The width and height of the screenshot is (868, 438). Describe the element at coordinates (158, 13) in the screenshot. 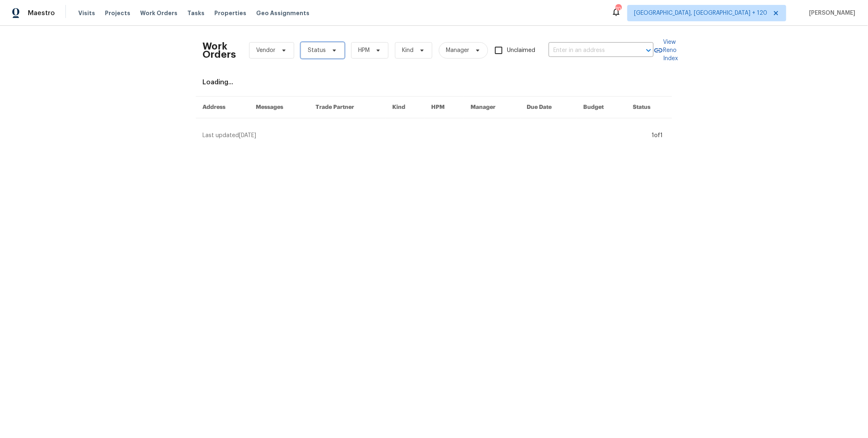

I see `span: Work Orders` at that location.